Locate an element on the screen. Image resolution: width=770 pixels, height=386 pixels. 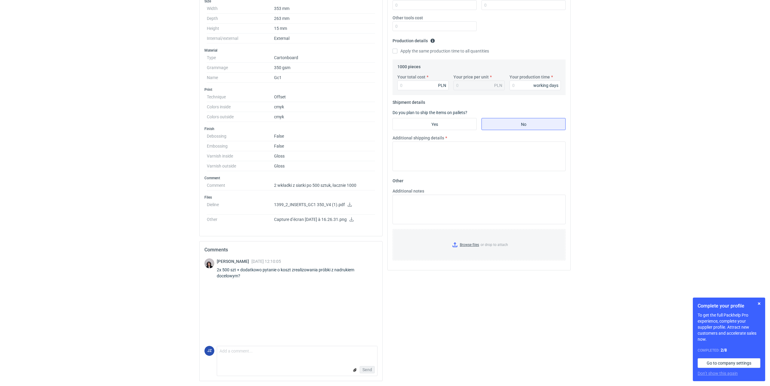
label: Do you plan to ship the items on pallets? is located at coordinates (430, 112).